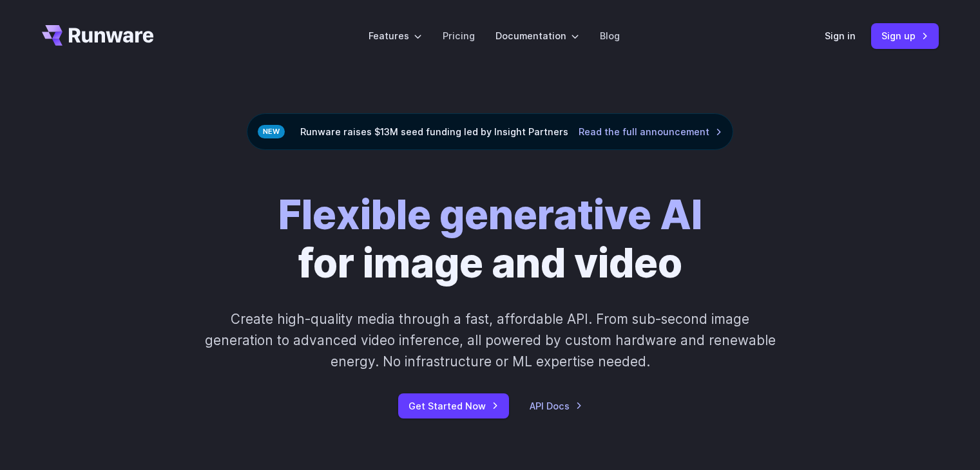 This screenshot has height=470, width=980. I want to click on label: Features, so click(395, 35).